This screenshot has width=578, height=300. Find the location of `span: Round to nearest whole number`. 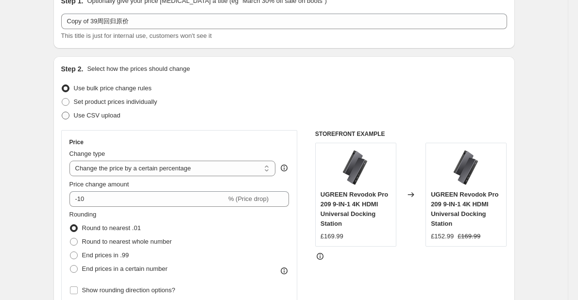

span: Round to nearest whole number is located at coordinates (127, 242).